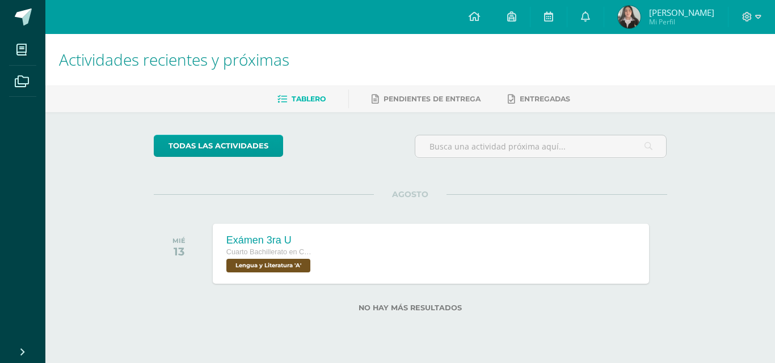 Image resolution: width=775 pixels, height=363 pixels. I want to click on div: MIÉ, so click(179, 241).